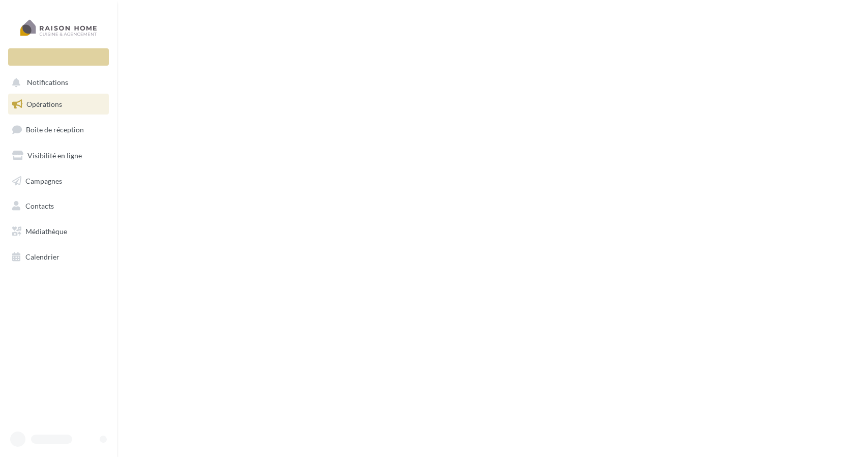 The image size is (868, 457). What do you see at coordinates (43, 257) in the screenshot?
I see `span: Calendrier` at bounding box center [43, 257].